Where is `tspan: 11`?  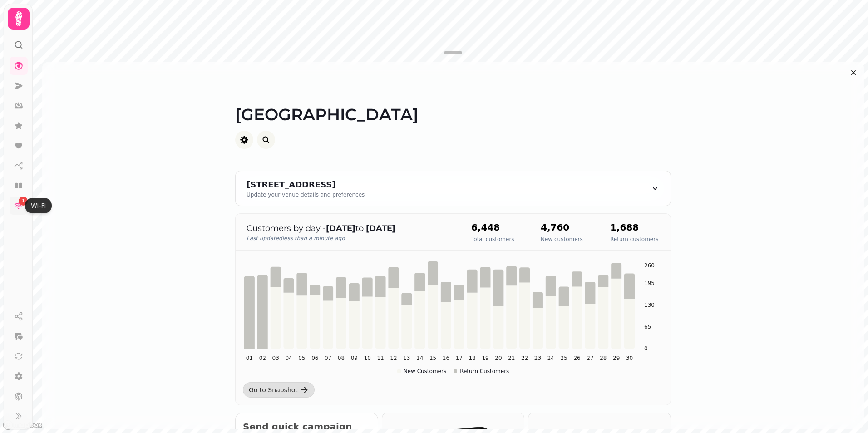 tspan: 11 is located at coordinates (380, 358).